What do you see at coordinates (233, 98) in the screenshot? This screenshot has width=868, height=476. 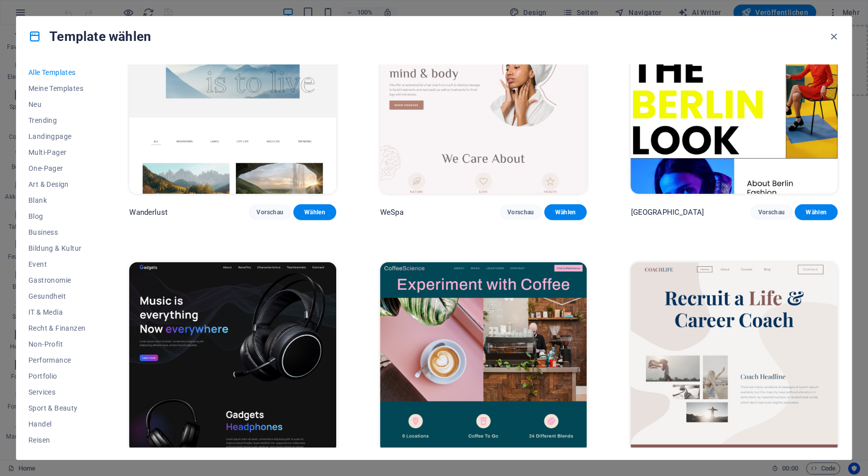 I see `img: Wanderlust` at bounding box center [233, 98].